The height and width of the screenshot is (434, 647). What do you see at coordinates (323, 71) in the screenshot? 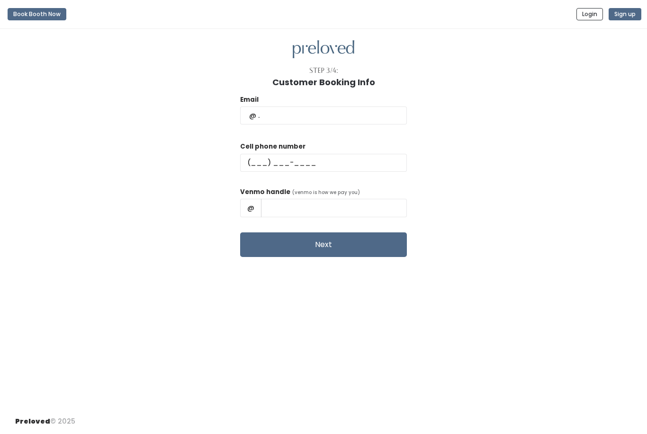
I see `div: Step 3/4:` at bounding box center [323, 71].